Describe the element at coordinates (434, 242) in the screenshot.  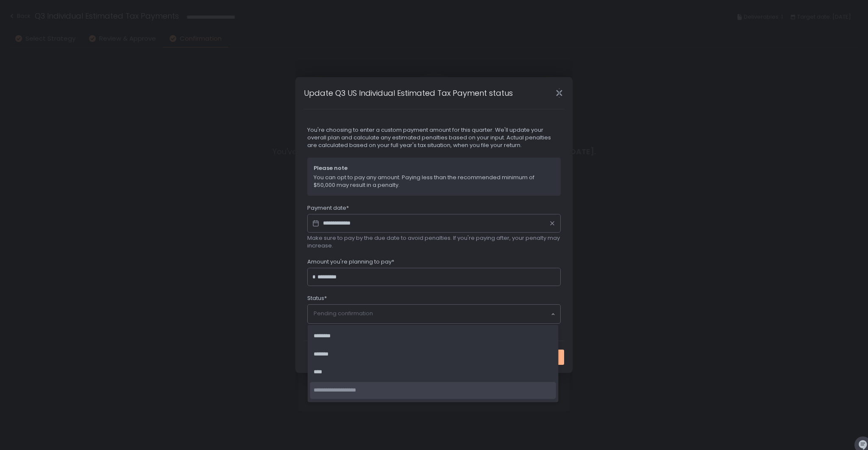
I see `span: Make sure to pay by the due date to avoid penalties. If you're paying after, your penalty may inc...` at that location.